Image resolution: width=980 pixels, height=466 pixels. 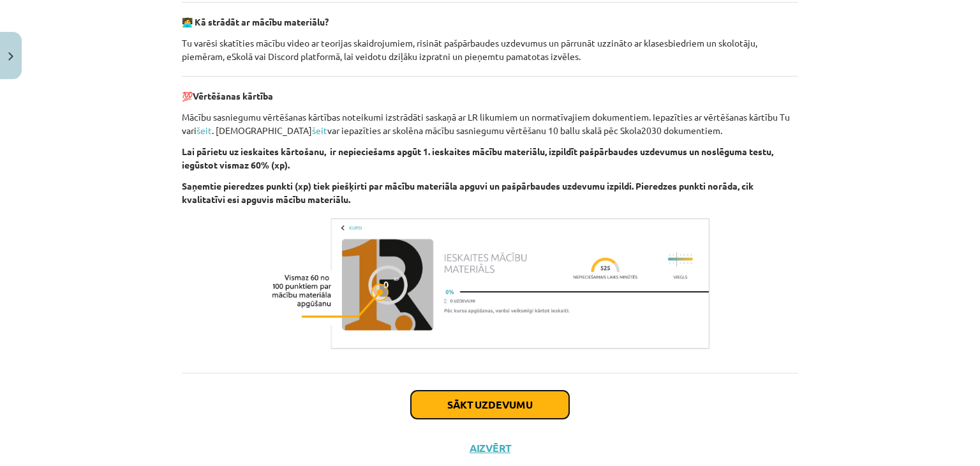 What do you see at coordinates (233, 96) in the screenshot?
I see `b: Vērtēšanas kārtība` at bounding box center [233, 96].